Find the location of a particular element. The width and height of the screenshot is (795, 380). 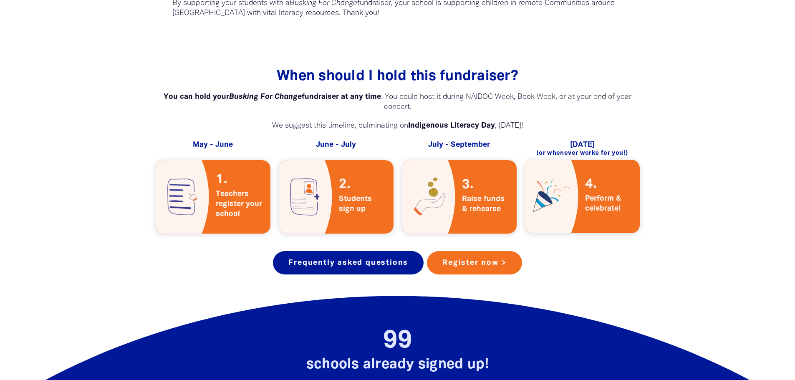

span: Teachers register your school is located at coordinates (240, 204).